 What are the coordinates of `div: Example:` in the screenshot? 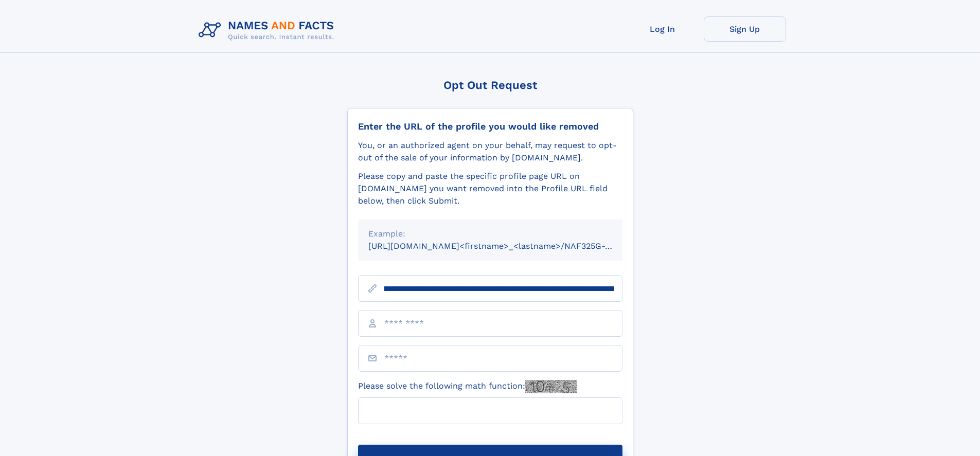 It's located at (490, 234).